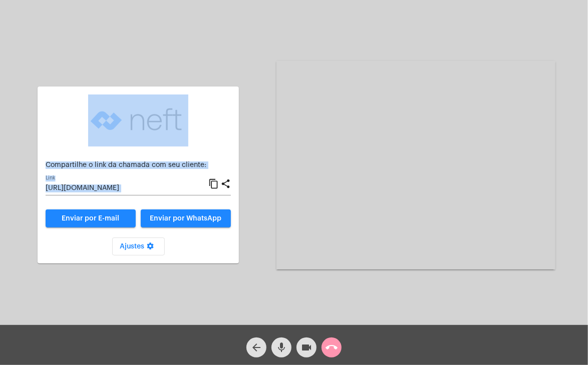 Image resolution: width=588 pixels, height=365 pixels. Describe the element at coordinates (332, 348) in the screenshot. I see `mat-icon: call_end` at that location.